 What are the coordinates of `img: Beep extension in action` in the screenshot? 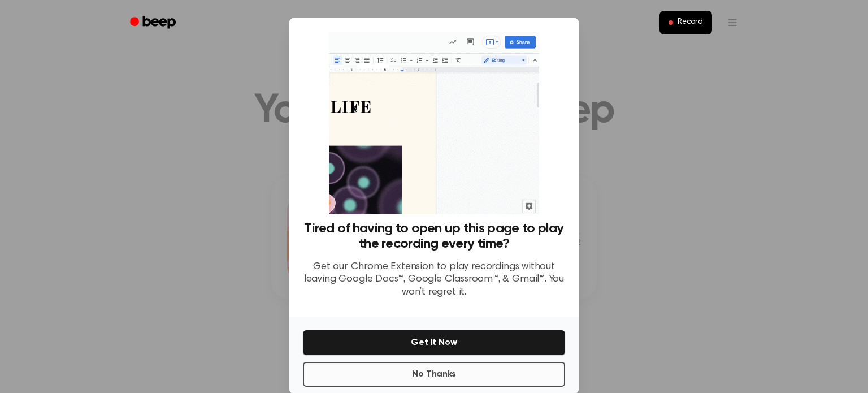 It's located at (433, 123).